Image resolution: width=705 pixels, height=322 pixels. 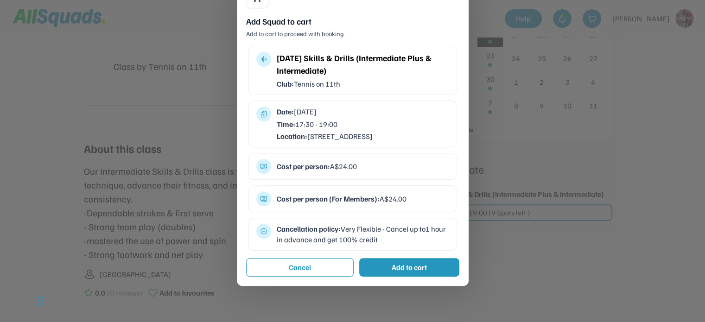 What do you see at coordinates (264, 59) in the screenshot?
I see `button: multitrack_audio` at bounding box center [264, 59].